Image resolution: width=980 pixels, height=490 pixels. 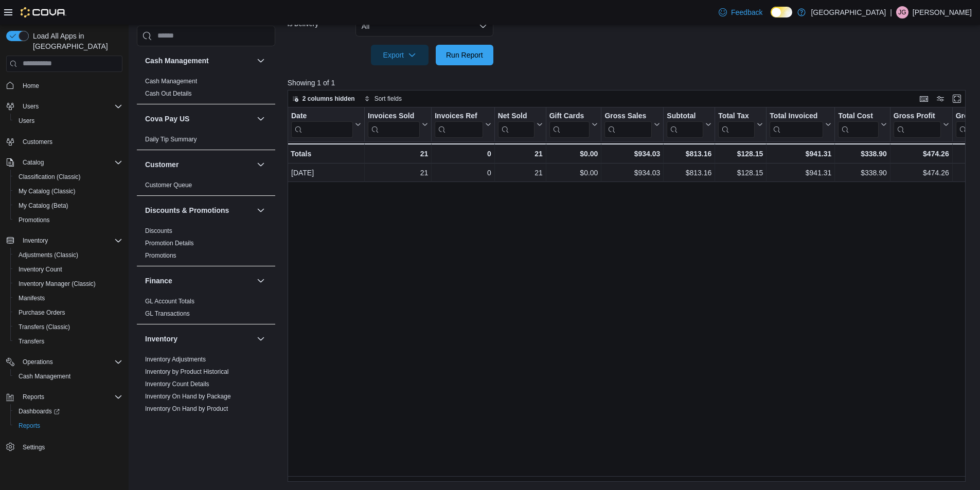 I want to click on div: $934.03, so click(x=632, y=154).